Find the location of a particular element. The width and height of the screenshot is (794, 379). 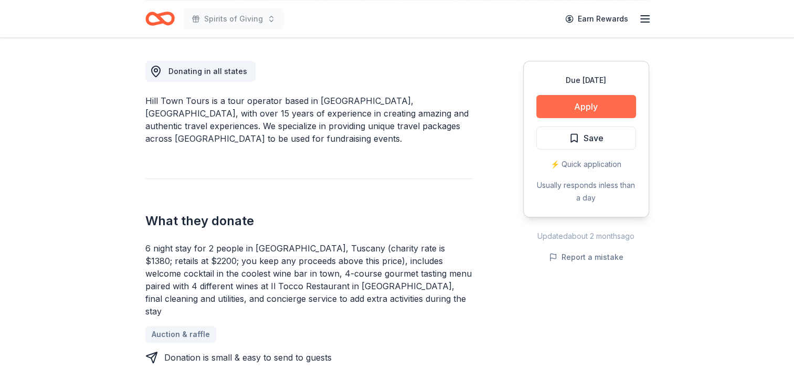

a: Auction & raffle is located at coordinates (181, 334).